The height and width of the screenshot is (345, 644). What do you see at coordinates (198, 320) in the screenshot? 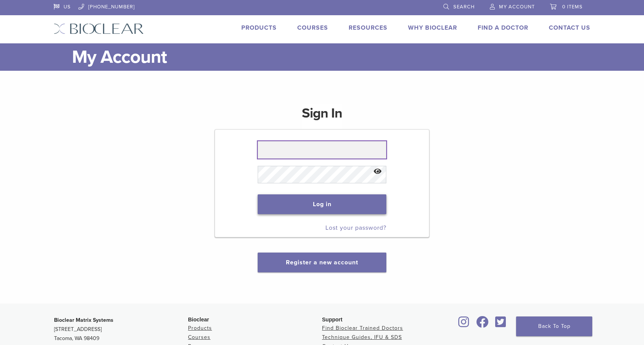
I see `span: Bioclear` at bounding box center [198, 320].